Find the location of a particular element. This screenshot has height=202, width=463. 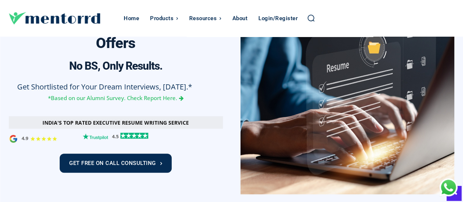

div: Chat with Us is located at coordinates (449, 187).